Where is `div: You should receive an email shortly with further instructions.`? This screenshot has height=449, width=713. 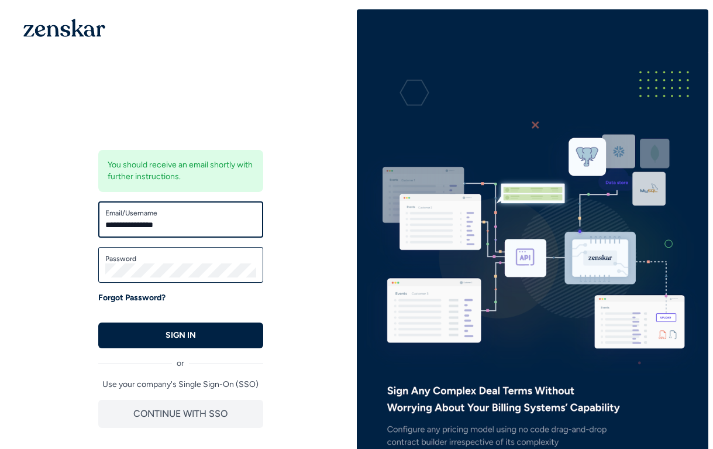 div: You should receive an email shortly with further instructions. is located at coordinates (181, 171).